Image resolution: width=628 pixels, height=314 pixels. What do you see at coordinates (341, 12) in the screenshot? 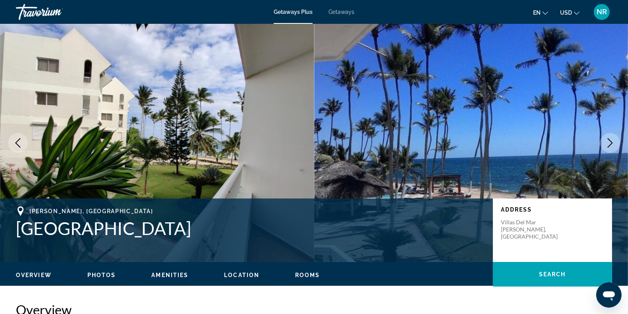
I see `a: Getaways` at bounding box center [341, 12].